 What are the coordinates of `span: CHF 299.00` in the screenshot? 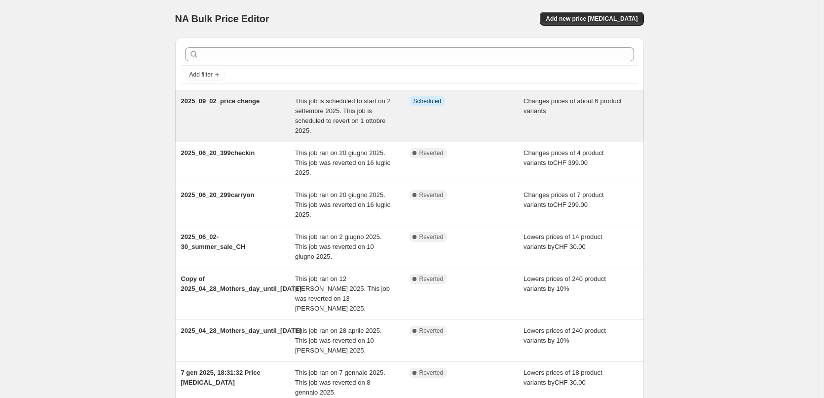 It's located at (571, 204).